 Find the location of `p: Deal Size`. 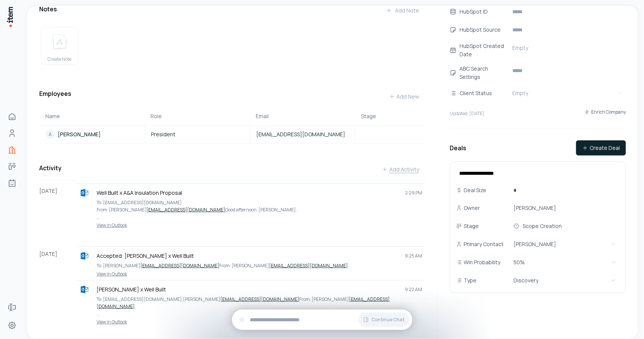

p: Deal Size is located at coordinates (475, 190).